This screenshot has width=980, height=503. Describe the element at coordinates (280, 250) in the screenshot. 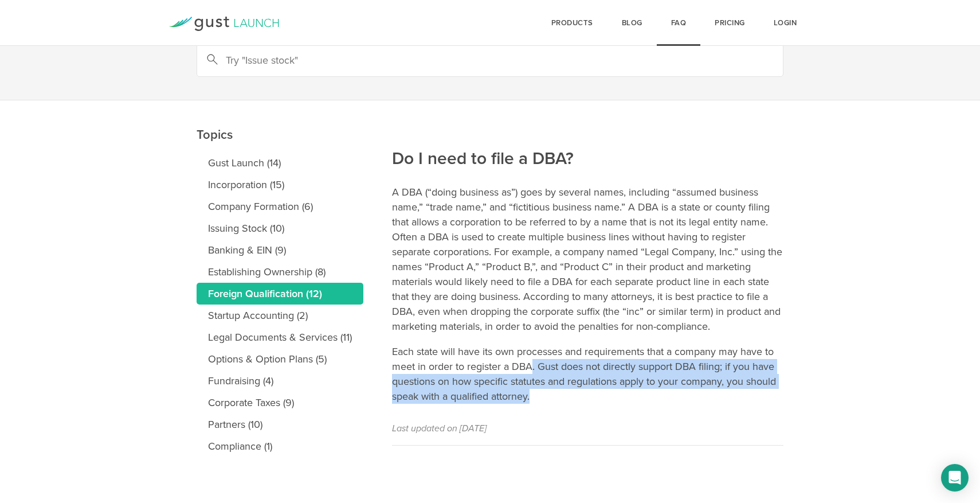

I see `a: Banking & EIN (9)` at that location.